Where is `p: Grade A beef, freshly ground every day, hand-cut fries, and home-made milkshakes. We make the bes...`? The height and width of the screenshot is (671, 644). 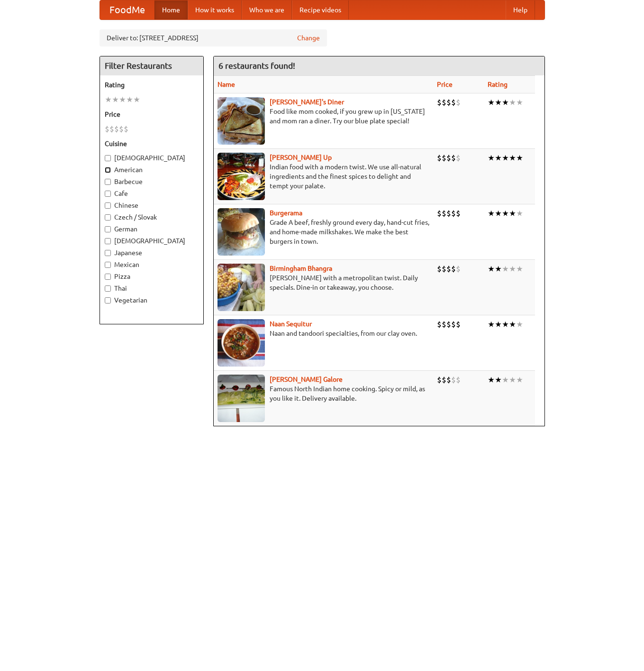
p: Grade A beef, freshly ground every day, hand-cut fries, and home-made milkshakes. We make the bes... is located at coordinates (323, 232).